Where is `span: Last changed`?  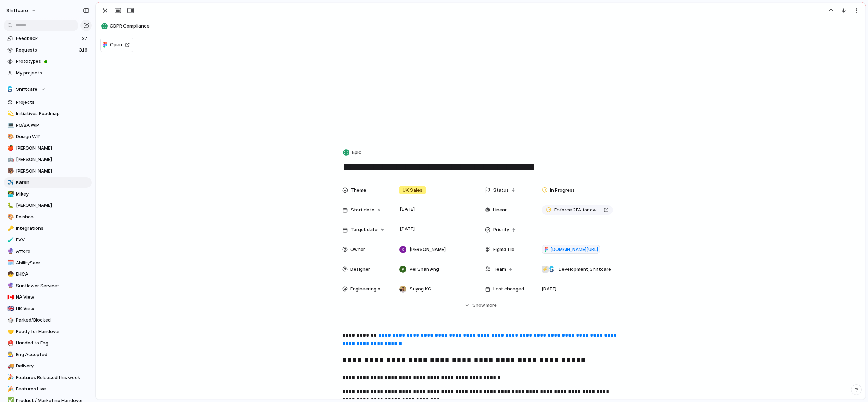
span: Last changed is located at coordinates (509, 289).